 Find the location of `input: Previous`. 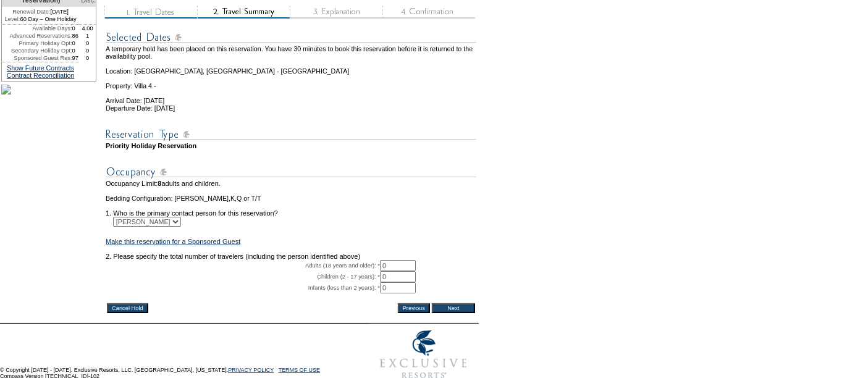

input: Previous is located at coordinates (414, 309).